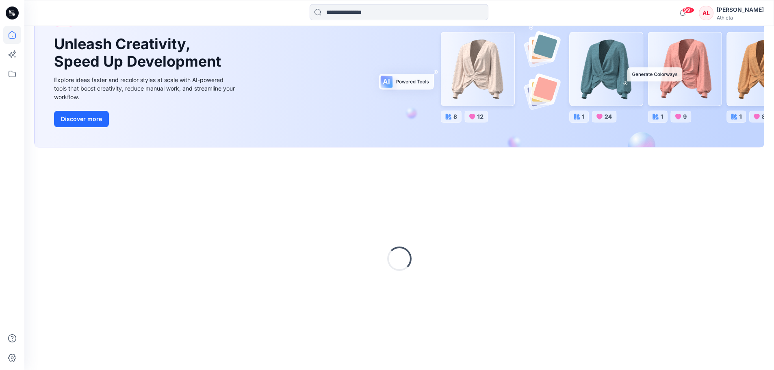 This screenshot has height=370, width=774. I want to click on a: Discover more, so click(146, 119).